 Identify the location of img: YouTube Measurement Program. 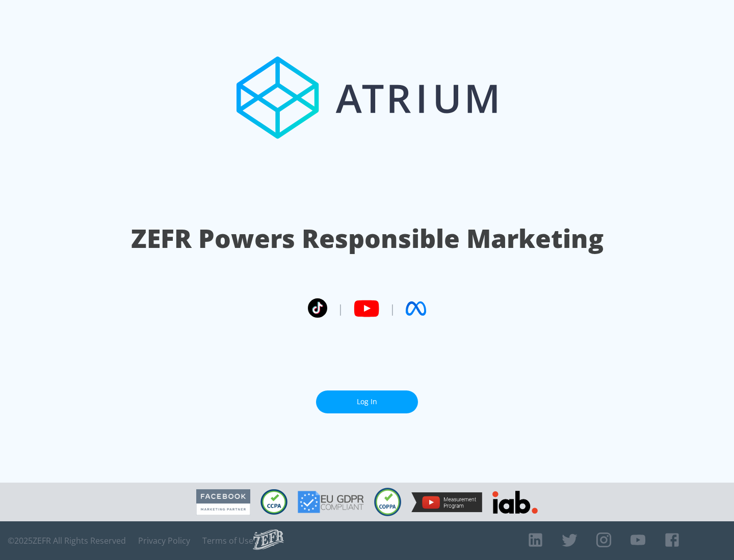
(446, 502).